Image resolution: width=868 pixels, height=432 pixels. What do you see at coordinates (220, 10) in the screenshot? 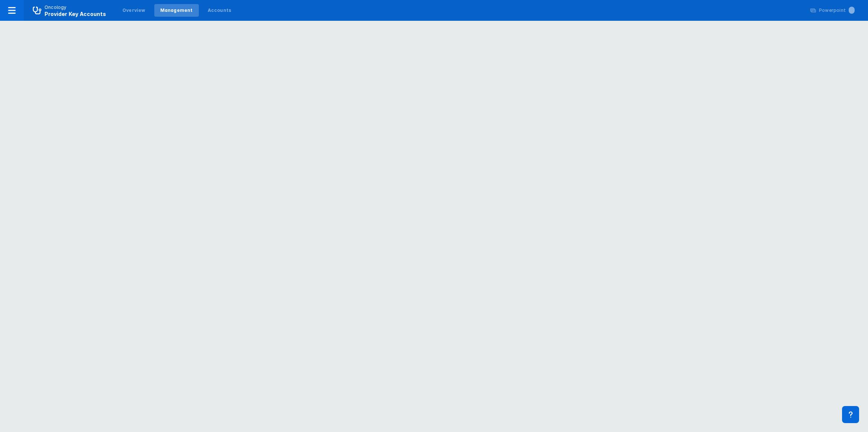
I see `div: Accounts` at bounding box center [220, 10].